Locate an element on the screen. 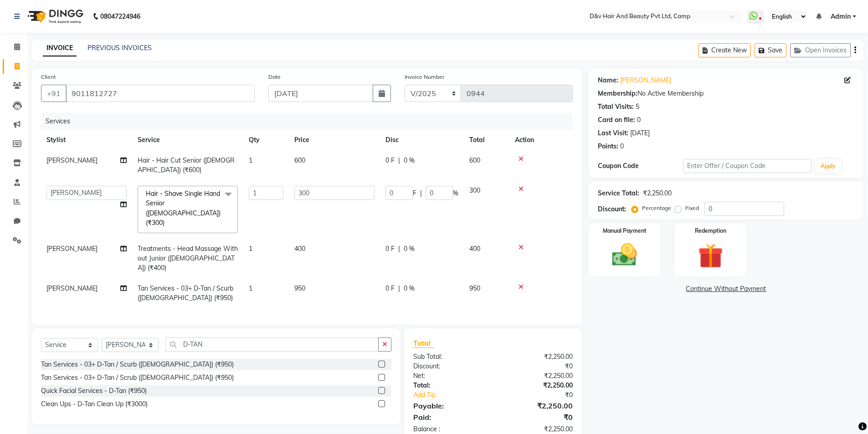  button: Apply is located at coordinates (828, 167).